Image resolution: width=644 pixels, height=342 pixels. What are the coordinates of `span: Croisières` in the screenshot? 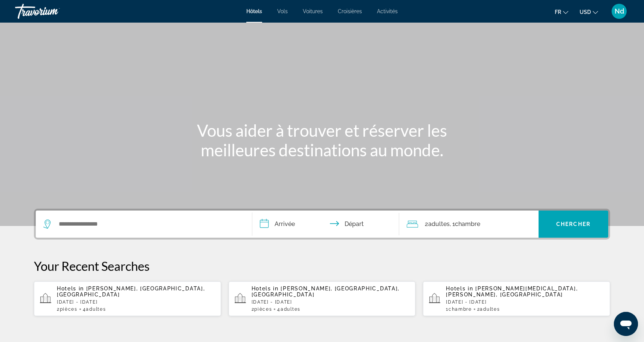 It's located at (350, 11).